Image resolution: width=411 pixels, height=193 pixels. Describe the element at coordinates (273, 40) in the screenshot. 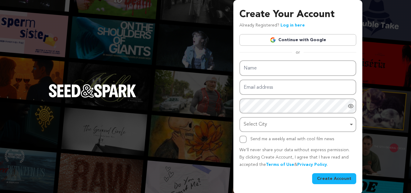

I see `img: Google logo` at that location.